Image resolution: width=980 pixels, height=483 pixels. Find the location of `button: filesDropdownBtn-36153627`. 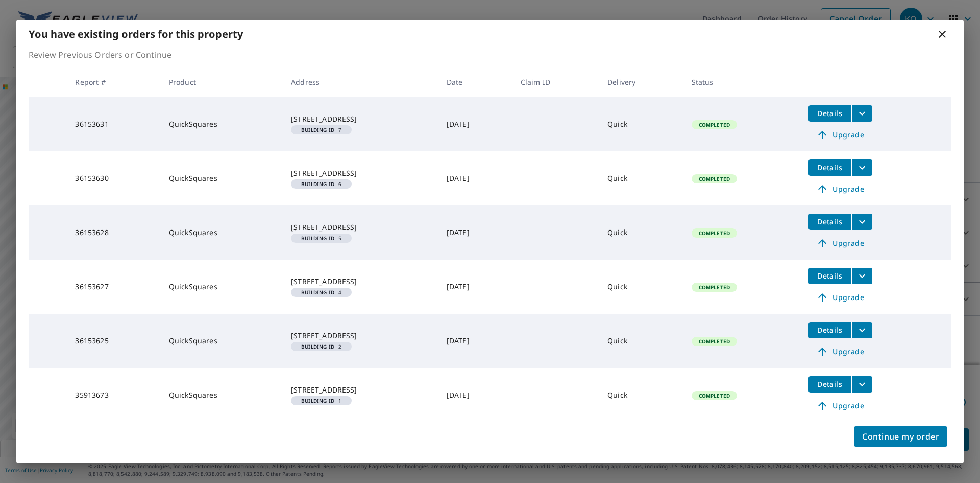

button: filesDropdownBtn-36153627 is located at coordinates (862, 276).